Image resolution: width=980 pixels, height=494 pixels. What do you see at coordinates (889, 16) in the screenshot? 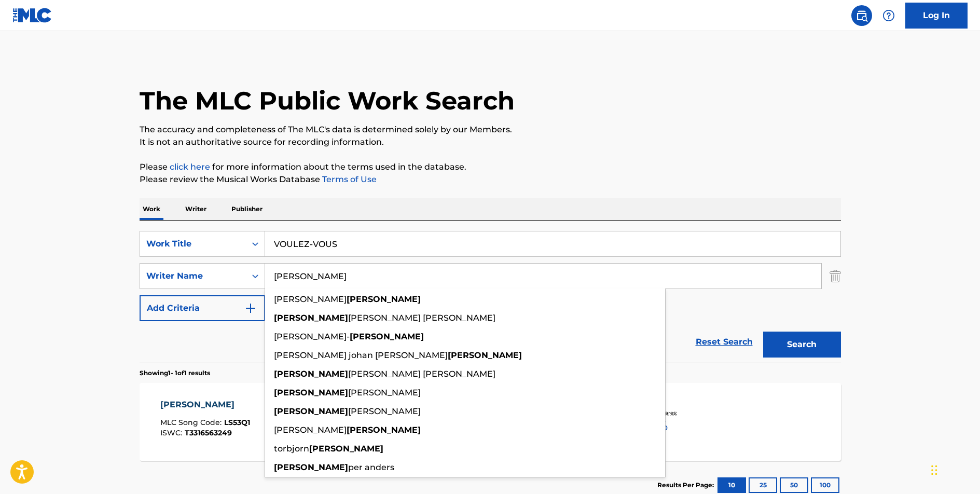
I see `img: help` at bounding box center [889, 16].